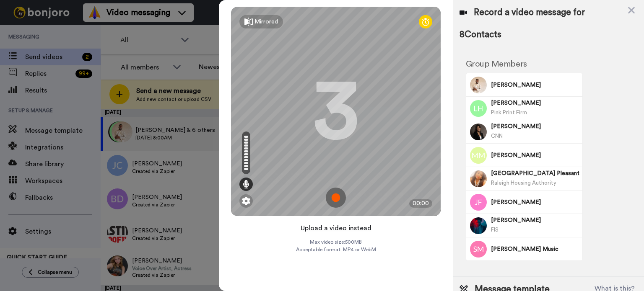 This screenshot has width=644, height=291. What do you see at coordinates (479, 249) in the screenshot?
I see `img: Image of Sara Music` at bounding box center [479, 249].